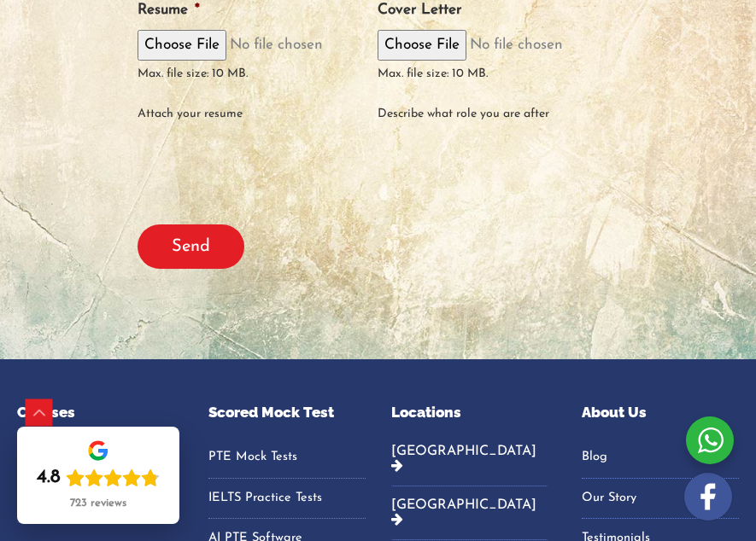  Describe the element at coordinates (660, 498) in the screenshot. I see `a: Our Story` at that location.